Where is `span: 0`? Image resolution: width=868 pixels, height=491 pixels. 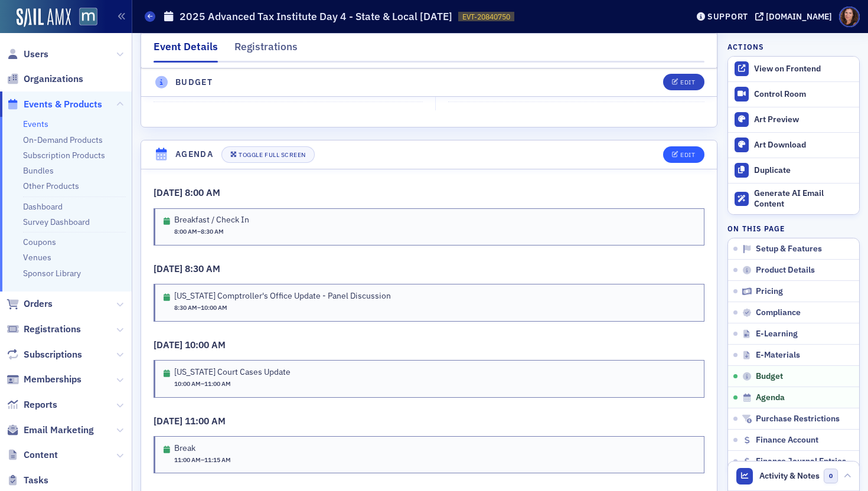 span: 0 is located at coordinates (830, 476).